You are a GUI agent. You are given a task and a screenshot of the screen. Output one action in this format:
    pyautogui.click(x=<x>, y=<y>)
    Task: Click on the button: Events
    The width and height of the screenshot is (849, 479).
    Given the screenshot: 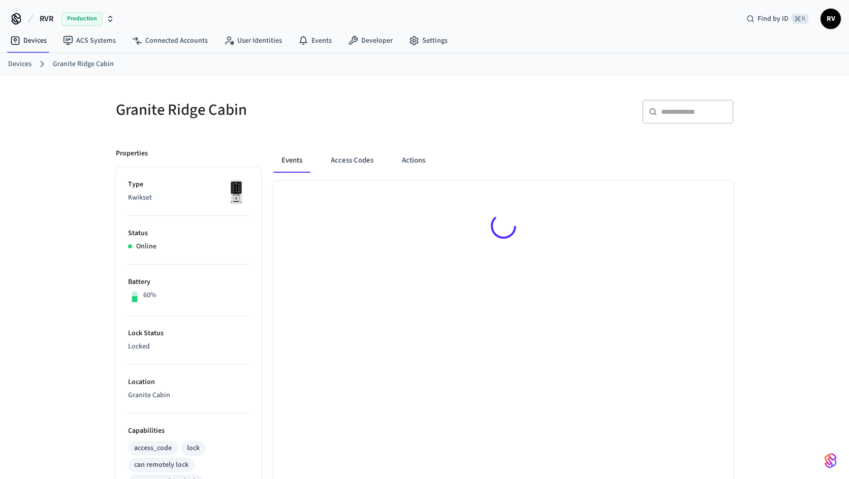 What is the action you would take?
    pyautogui.click(x=292, y=161)
    